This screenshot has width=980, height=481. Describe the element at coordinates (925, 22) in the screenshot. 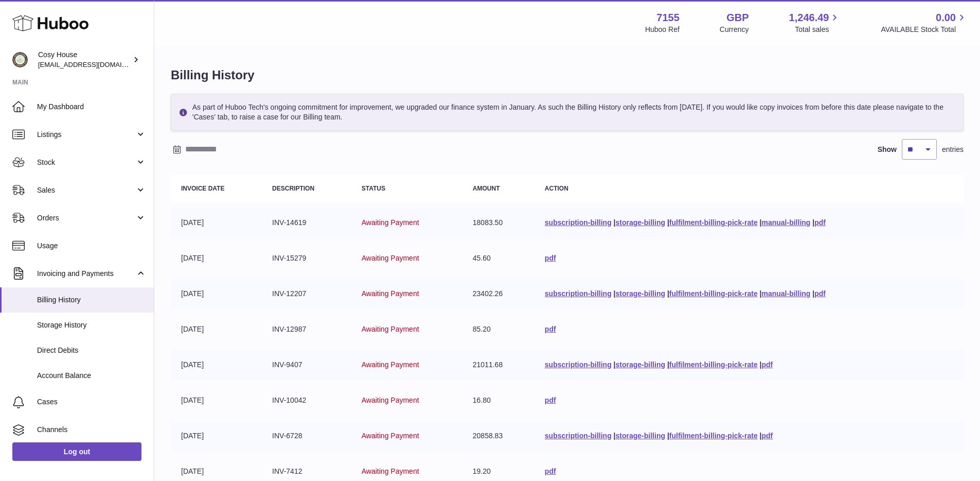

I see `a: 0.00 AVAILABLE Stock Total` at that location.